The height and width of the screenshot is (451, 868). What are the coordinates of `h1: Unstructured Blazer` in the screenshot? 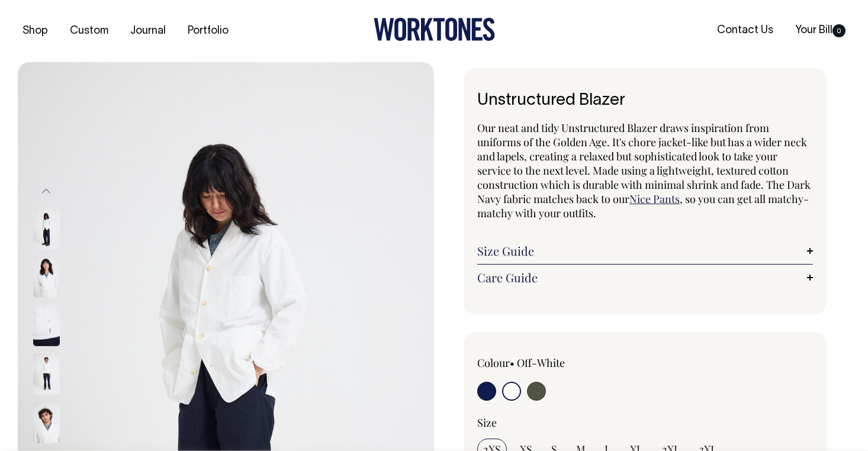 It's located at (644, 100).